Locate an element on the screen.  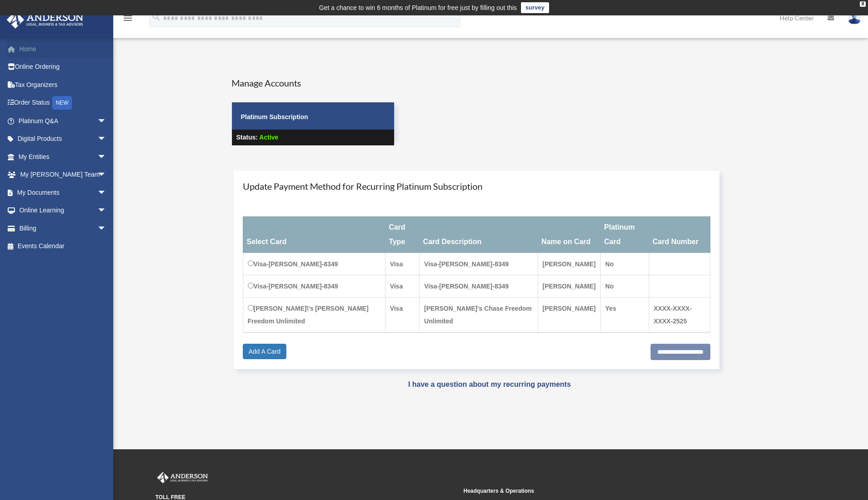
strong: Status: is located at coordinates (247, 137).